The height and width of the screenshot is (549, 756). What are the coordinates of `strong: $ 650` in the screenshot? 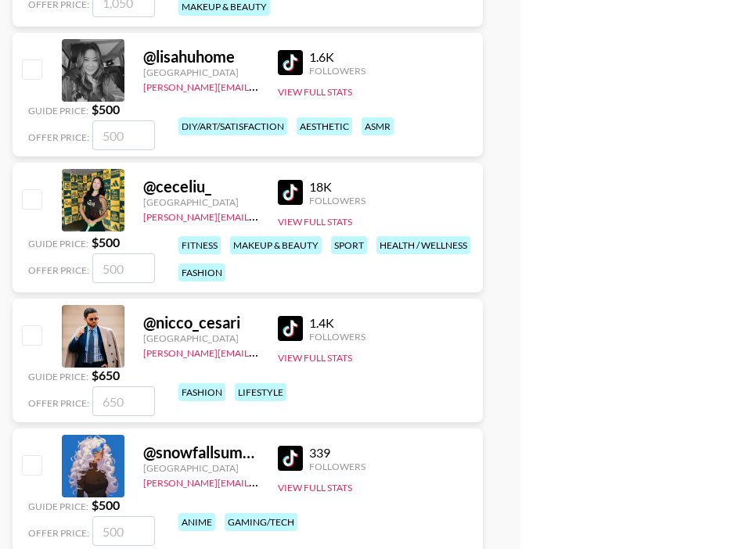 It's located at (106, 375).